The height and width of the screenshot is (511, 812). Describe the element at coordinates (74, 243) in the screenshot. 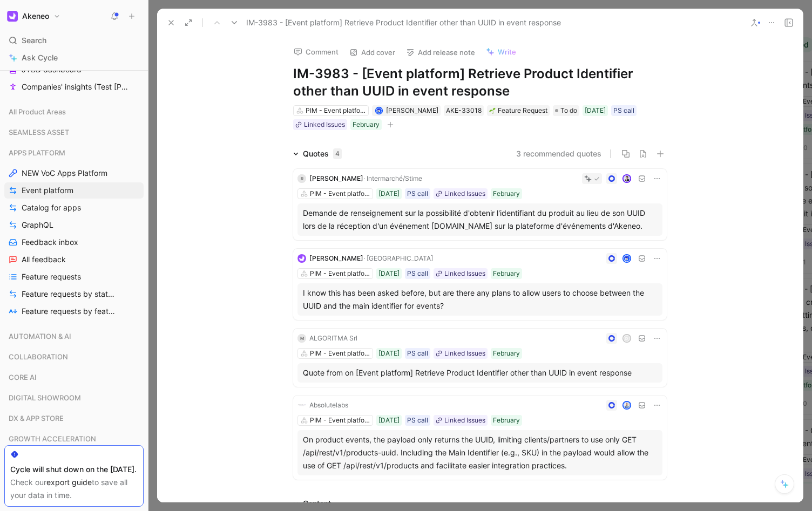

I see `a: Feedback inbox` at that location.